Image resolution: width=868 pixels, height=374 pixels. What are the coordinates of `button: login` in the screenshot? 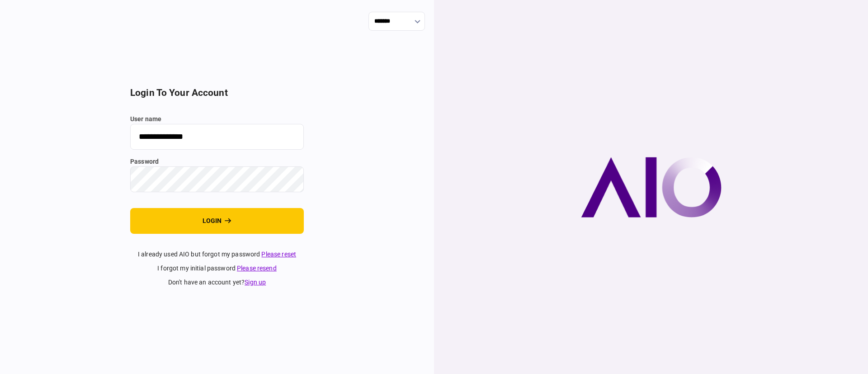 It's located at (217, 220).